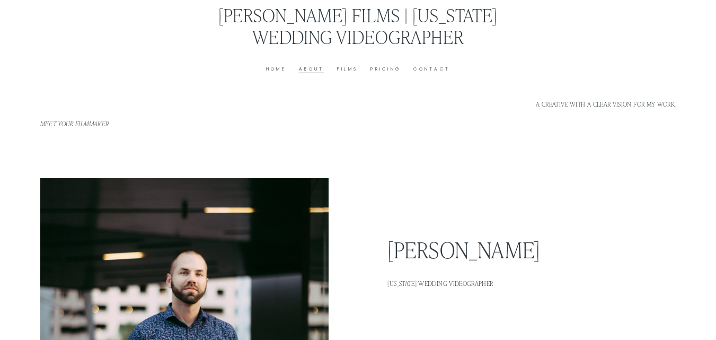 The image size is (716, 340). What do you see at coordinates (385, 69) in the screenshot?
I see `a: Pricing` at bounding box center [385, 69].